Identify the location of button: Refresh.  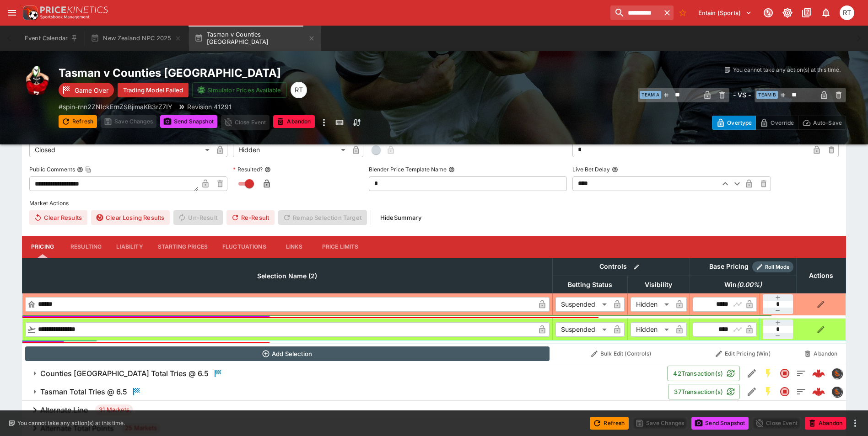
(78, 122).